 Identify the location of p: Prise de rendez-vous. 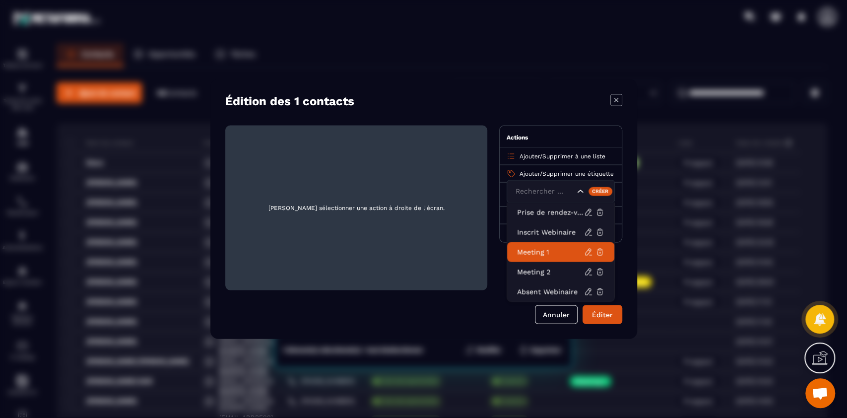
(550, 212).